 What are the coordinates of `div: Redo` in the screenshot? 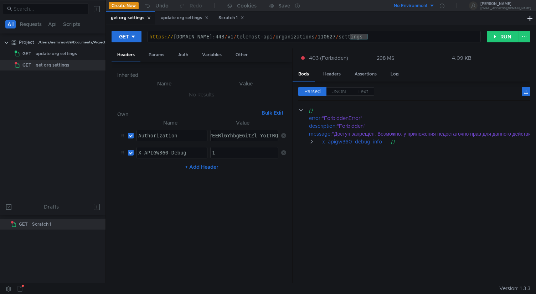 It's located at (196, 6).